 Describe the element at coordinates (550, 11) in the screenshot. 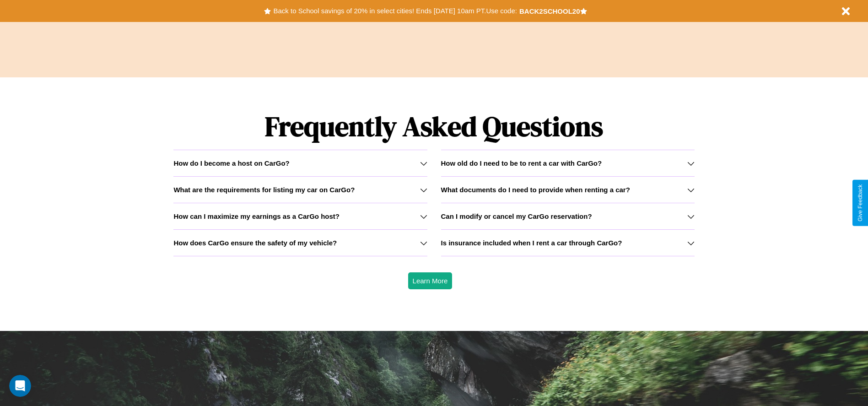

I see `b: BACK2SCHOOL20` at that location.